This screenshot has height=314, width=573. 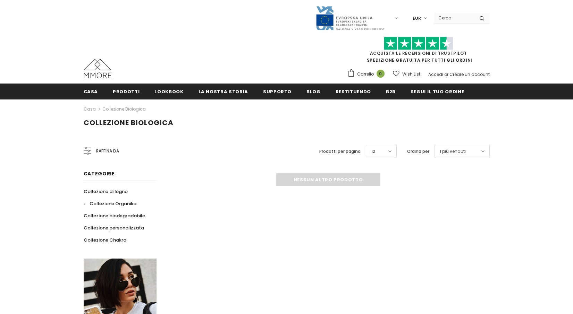 I want to click on span: Casa, so click(x=91, y=92).